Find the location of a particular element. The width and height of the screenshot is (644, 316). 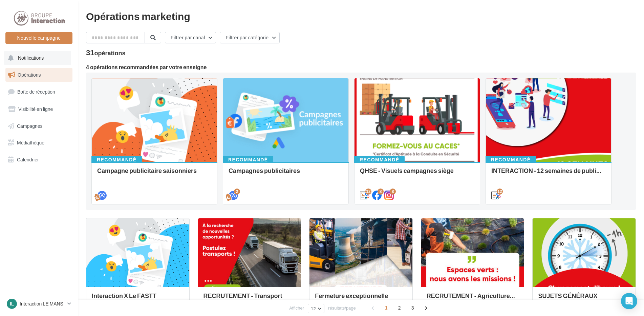

div: opérations is located at coordinates (109, 53).